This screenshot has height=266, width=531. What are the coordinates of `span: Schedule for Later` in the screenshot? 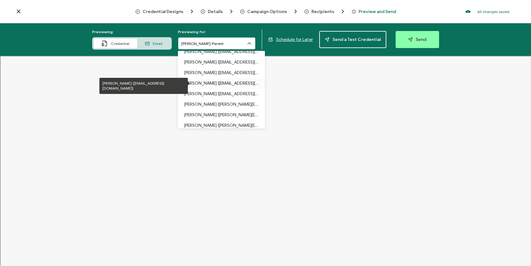 It's located at (294, 39).